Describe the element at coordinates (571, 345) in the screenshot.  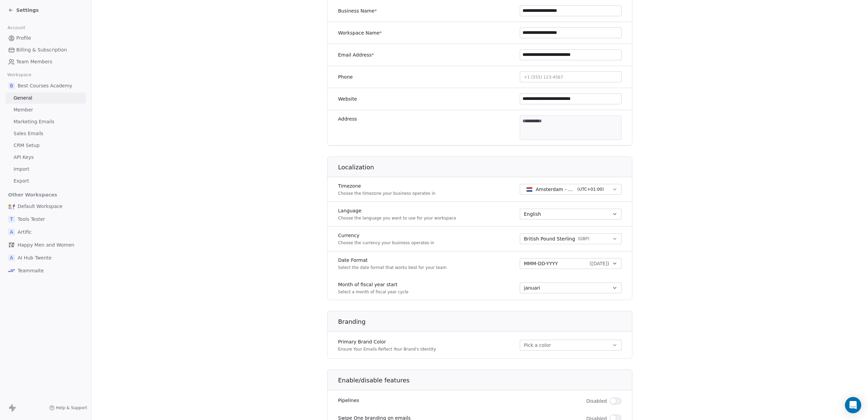
I see `button: Pick a color` at that location.